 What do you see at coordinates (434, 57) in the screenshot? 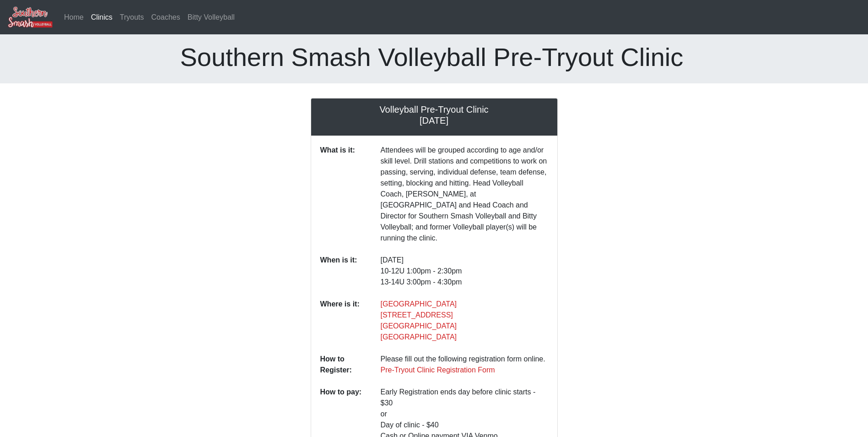
I see `h1: Southern Smash Volleyball Pre-Tryout Clinic` at bounding box center [434, 57].